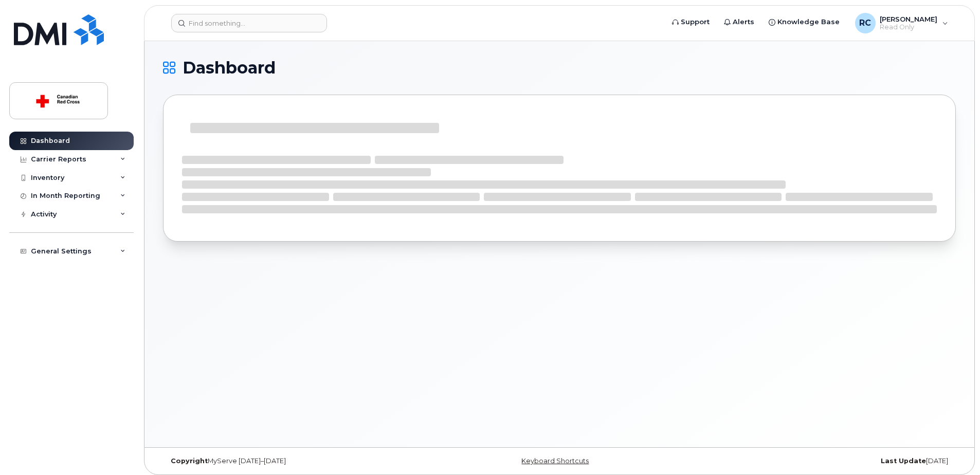 Image resolution: width=980 pixels, height=475 pixels. What do you see at coordinates (555, 460) in the screenshot?
I see `a: Keyboard Shortcuts` at bounding box center [555, 460].